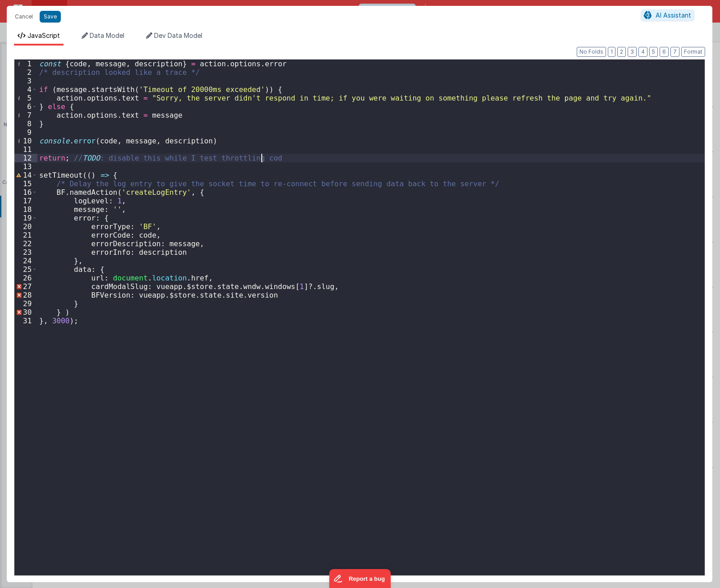 The width and height of the screenshot is (720, 588). I want to click on button: Format, so click(693, 52).